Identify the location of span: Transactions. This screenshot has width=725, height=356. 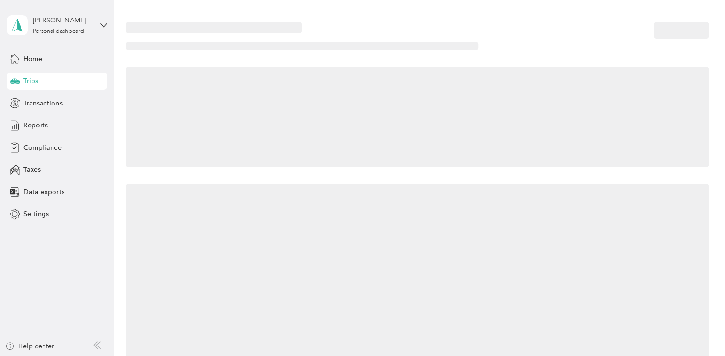
(42, 103).